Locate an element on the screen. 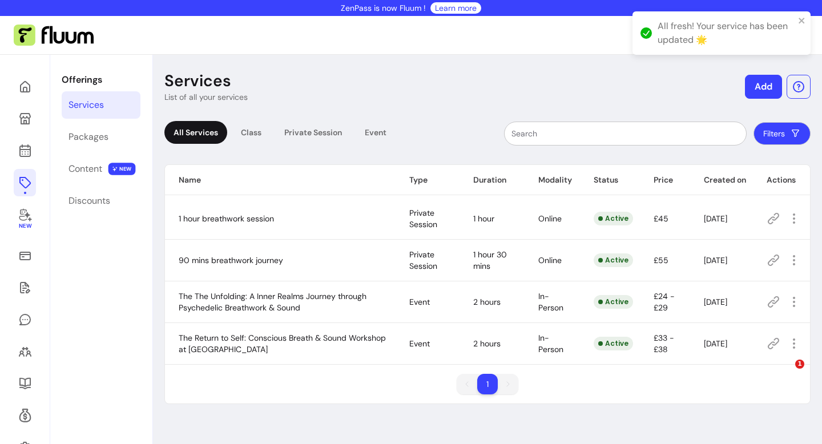 This screenshot has height=444, width=822. span: £24 - £29 is located at coordinates (664, 302).